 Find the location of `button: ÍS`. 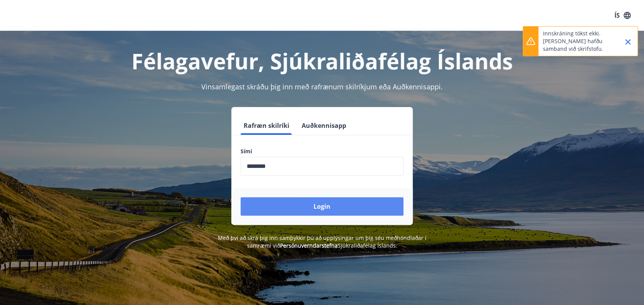

button: ÍS is located at coordinates (622, 15).